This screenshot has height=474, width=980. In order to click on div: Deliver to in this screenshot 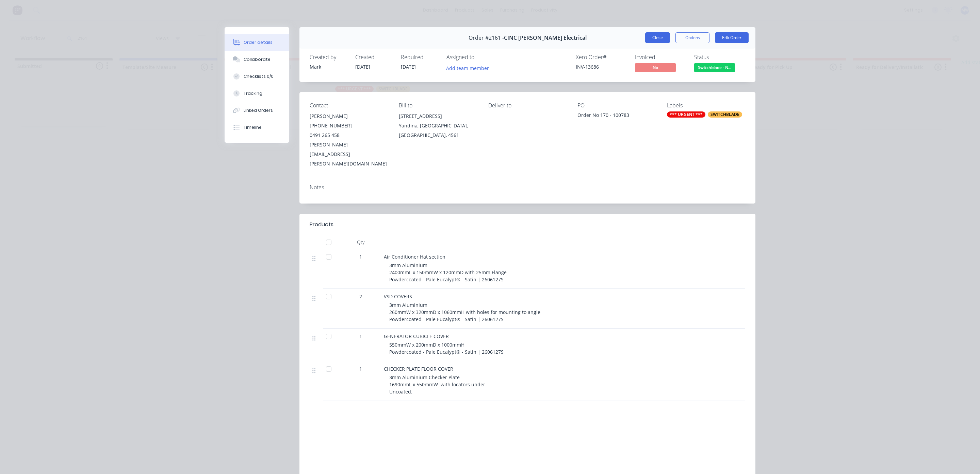, I will do `click(527, 105)`.